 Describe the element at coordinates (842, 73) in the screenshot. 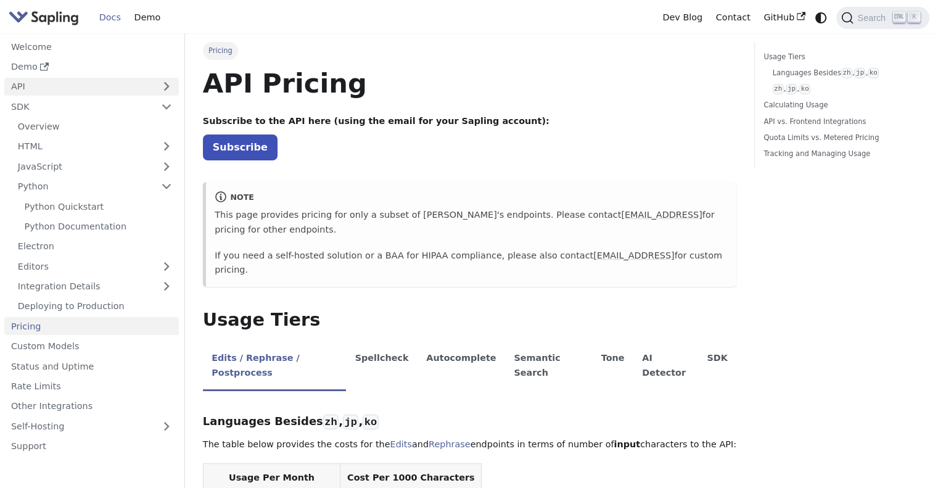

I see `a: Languages Besideszh,jp,ko` at that location.